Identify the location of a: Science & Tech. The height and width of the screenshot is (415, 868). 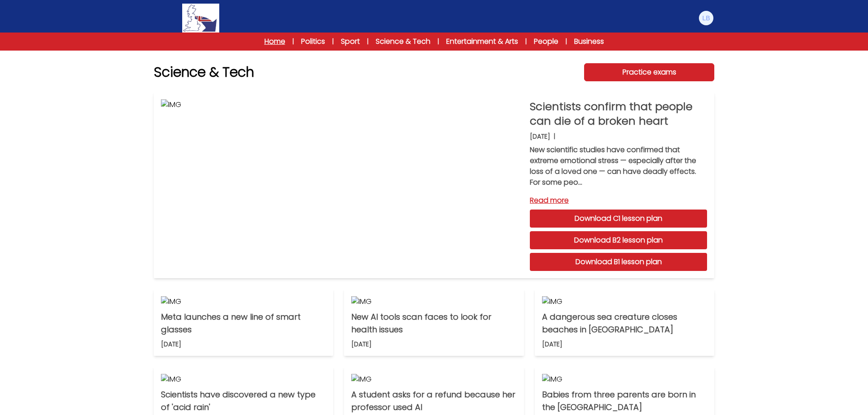
(403, 41).